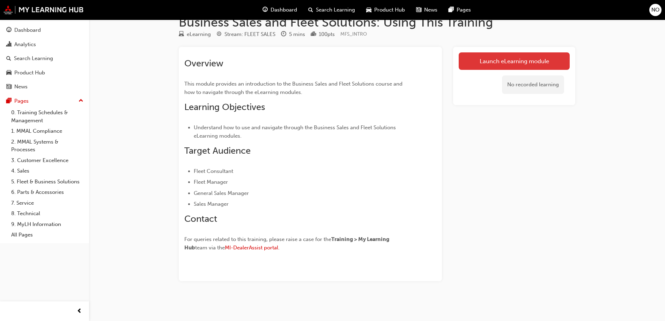 The width and height of the screenshot is (665, 321). Describe the element at coordinates (44, 101) in the screenshot. I see `button: Pages` at that location.